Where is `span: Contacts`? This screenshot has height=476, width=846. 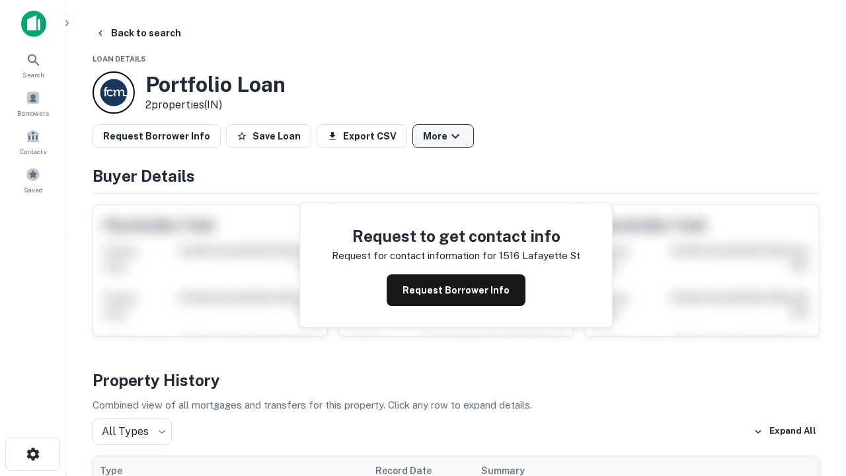
span: Contacts is located at coordinates (33, 151).